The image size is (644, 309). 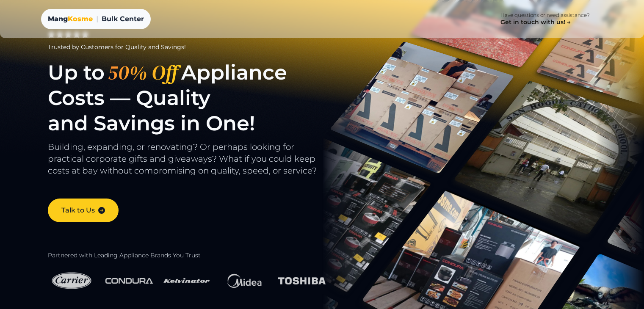 I want to click on span: 50% Off, so click(x=143, y=73).